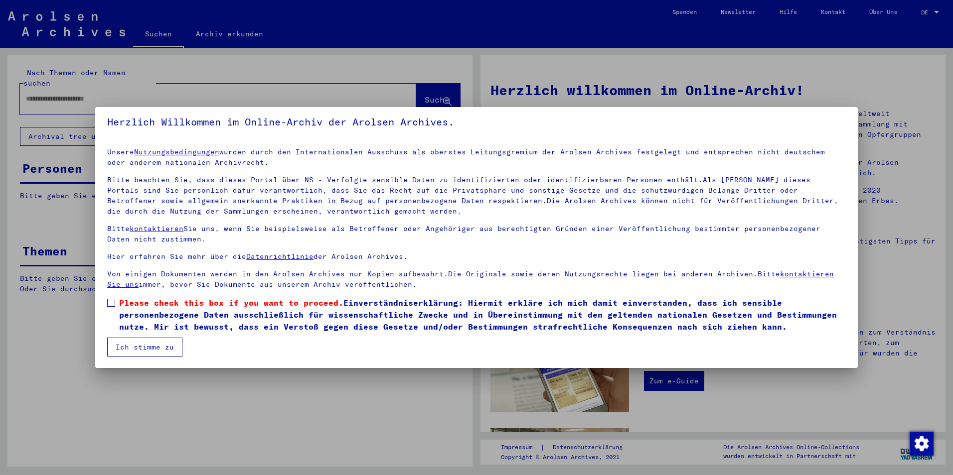 The image size is (953, 475). Describe the element at coordinates (470, 279) in the screenshot. I see `a: kontaktieren Sie uns` at that location.